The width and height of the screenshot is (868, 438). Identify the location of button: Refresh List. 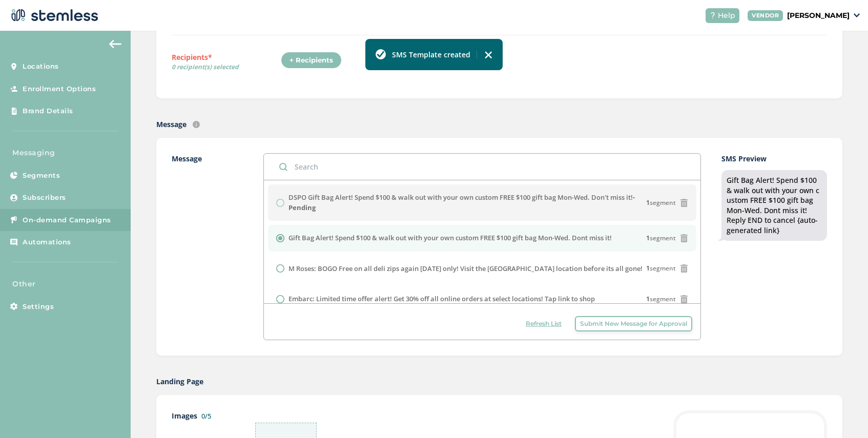
(544, 323).